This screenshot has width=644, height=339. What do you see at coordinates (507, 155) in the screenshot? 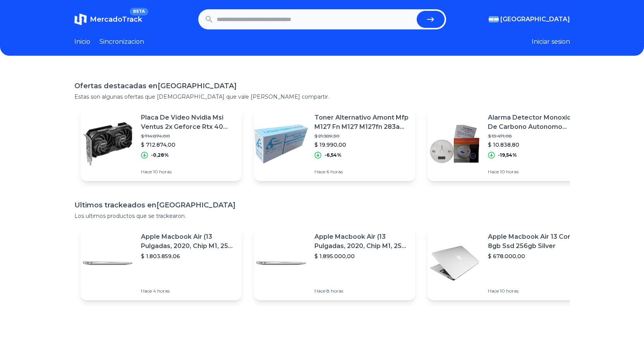
I see `p: -19,54%` at bounding box center [507, 155].